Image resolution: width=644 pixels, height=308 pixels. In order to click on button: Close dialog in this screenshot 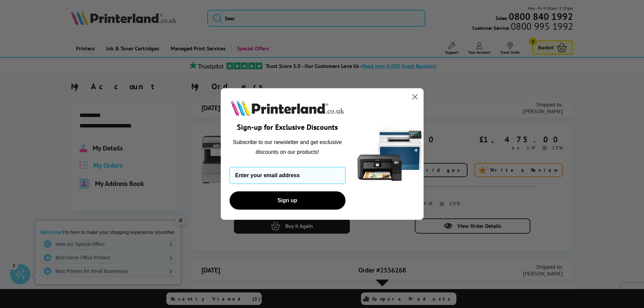, I will do `click(414, 97)`.